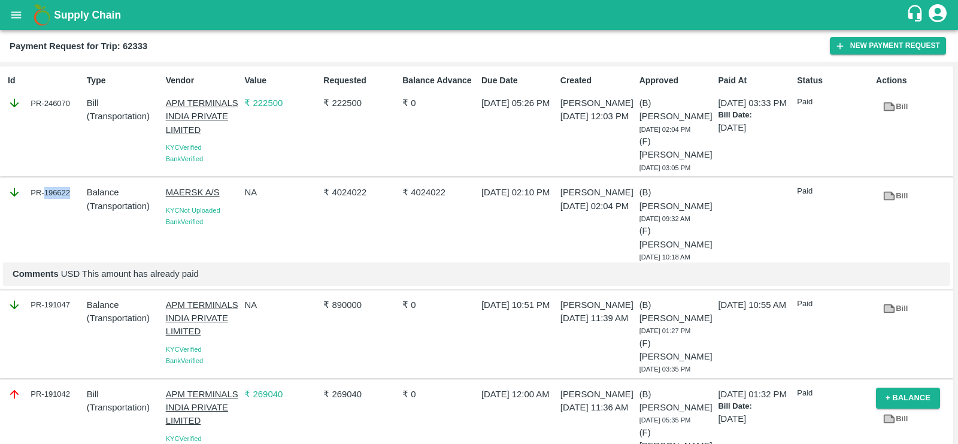  Describe the element at coordinates (938, 15) in the screenshot. I see `div: account of current user` at that location.